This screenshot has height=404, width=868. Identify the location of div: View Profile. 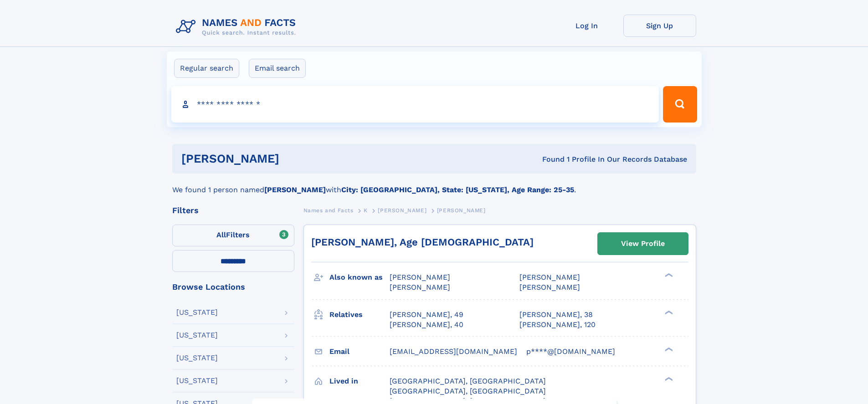
(643, 244).